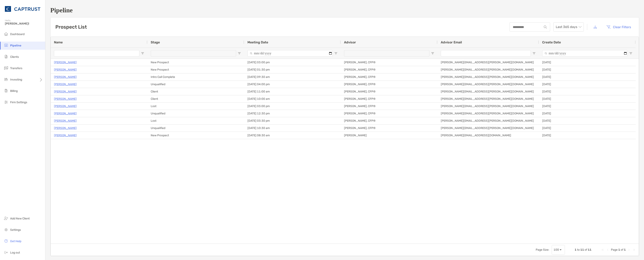 Image resolution: width=644 pixels, height=260 pixels. What do you see at coordinates (578, 250) in the screenshot?
I see `span: to` at bounding box center [578, 250].